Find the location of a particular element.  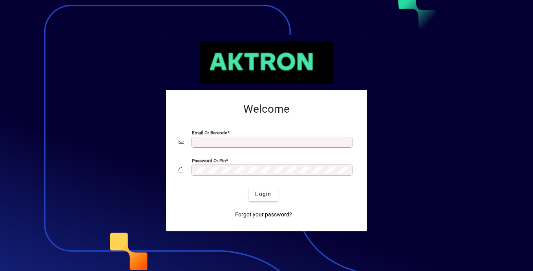

mat-label: Email or Barcode is located at coordinates (210, 132).